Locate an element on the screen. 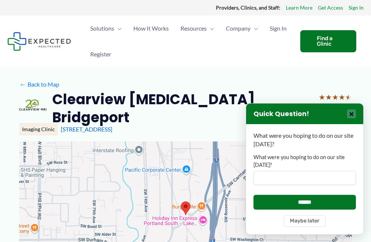 Image resolution: width=371 pixels, height=242 pixels. button: Maybe later is located at coordinates (305, 221).